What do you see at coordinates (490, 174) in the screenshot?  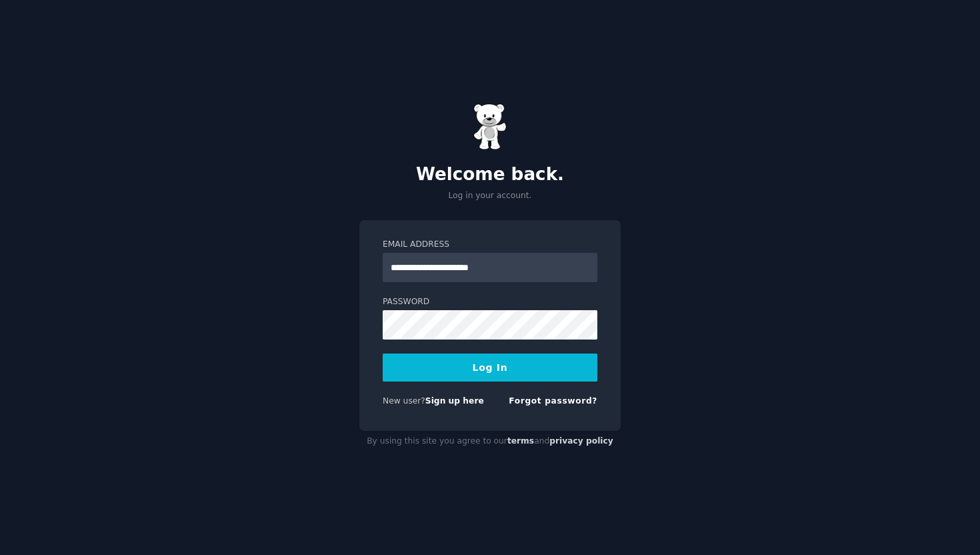 I see `h2: Welcome back.` at bounding box center [490, 174].